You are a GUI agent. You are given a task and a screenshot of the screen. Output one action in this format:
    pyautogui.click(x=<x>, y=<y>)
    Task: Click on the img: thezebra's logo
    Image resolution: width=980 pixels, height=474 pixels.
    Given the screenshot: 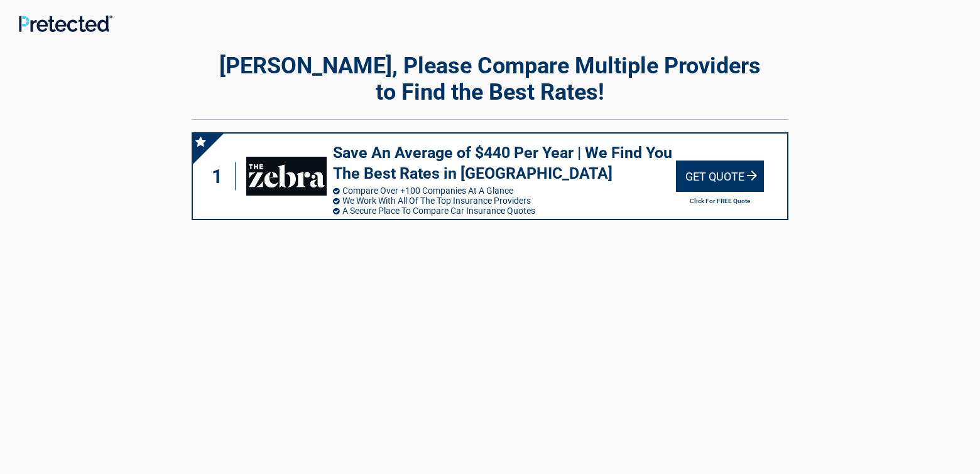 What is the action you would take?
    pyautogui.click(x=286, y=176)
    